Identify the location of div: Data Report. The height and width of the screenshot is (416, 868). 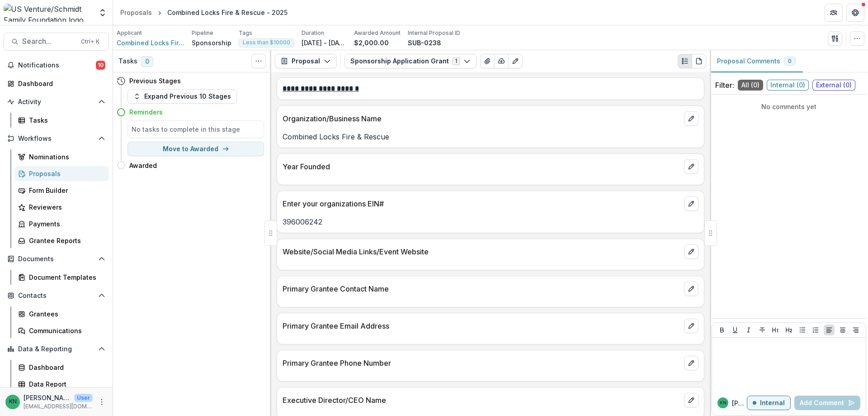
(65, 384).